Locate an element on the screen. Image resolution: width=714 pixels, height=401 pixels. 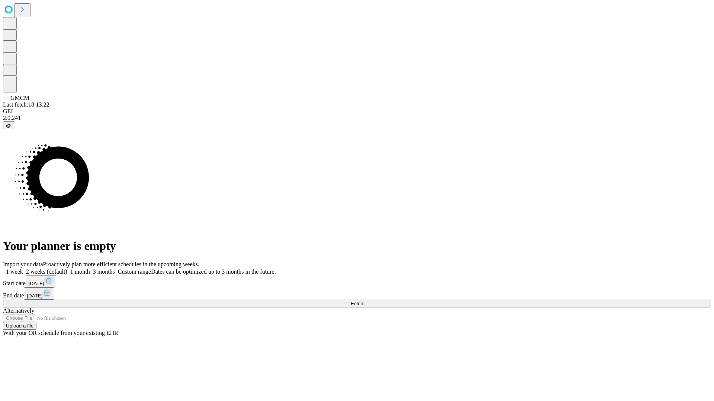
span: With your OR schedule from your existing EHR is located at coordinates (61, 333).